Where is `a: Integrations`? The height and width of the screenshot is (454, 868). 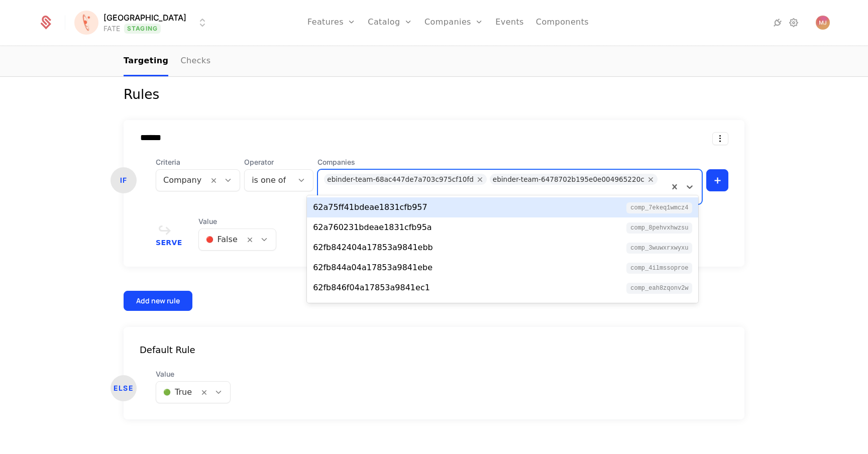 a: Integrations is located at coordinates (777, 22).